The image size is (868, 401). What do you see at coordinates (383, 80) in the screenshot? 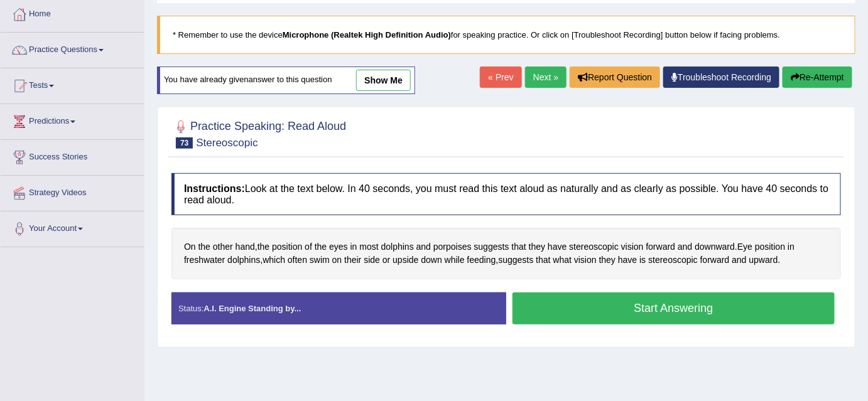
I see `a: show me` at bounding box center [383, 80].